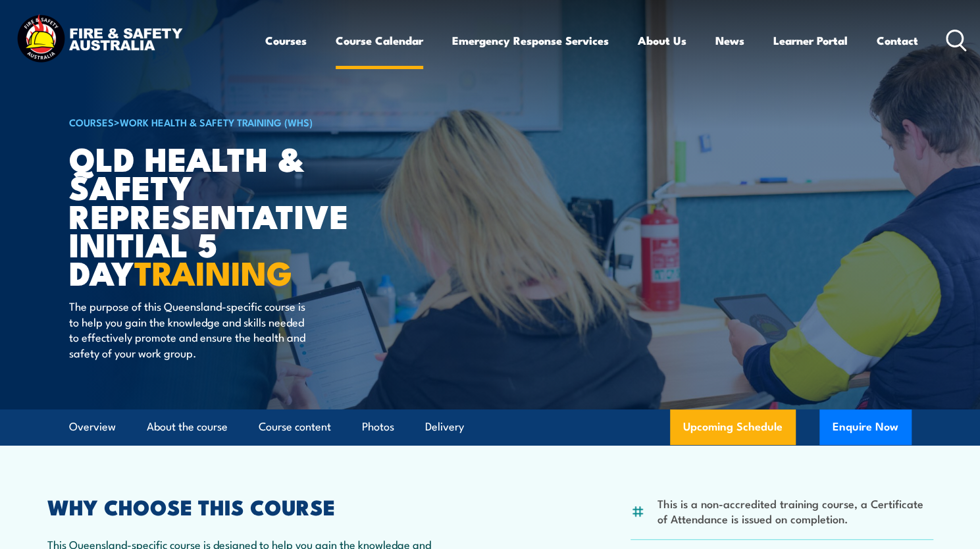  Describe the element at coordinates (231, 214) in the screenshot. I see `h1: QLD Health & Safety Representative Initial 5 Day` at that location.